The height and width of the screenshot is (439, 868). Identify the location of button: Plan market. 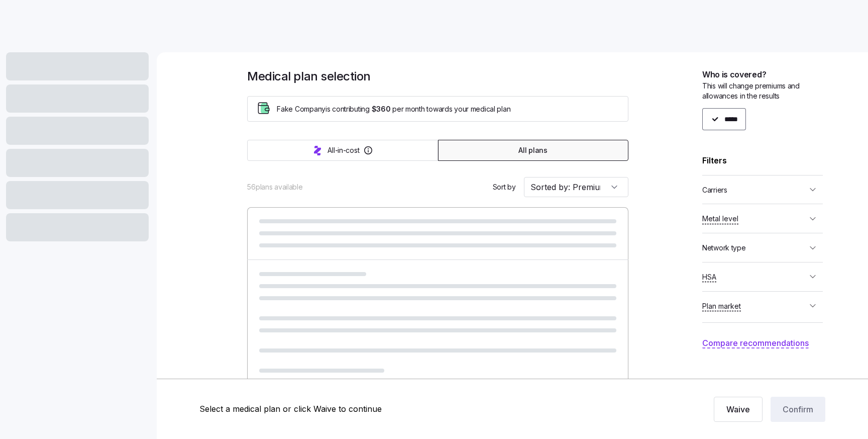
(762, 306).